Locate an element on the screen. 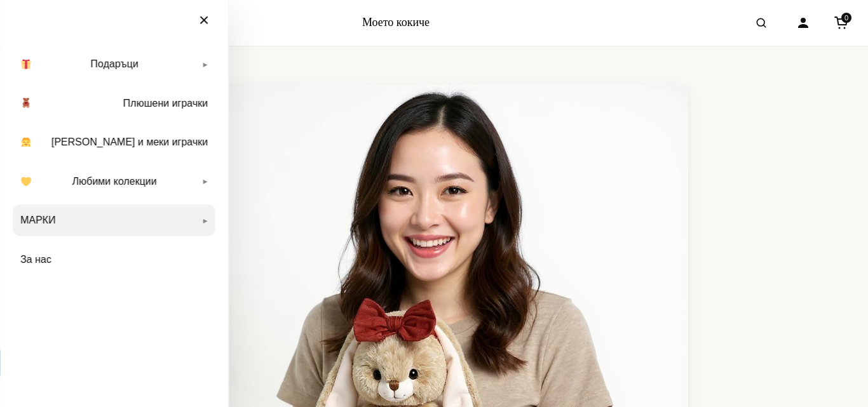  a: Моето кокиче is located at coordinates (396, 23).